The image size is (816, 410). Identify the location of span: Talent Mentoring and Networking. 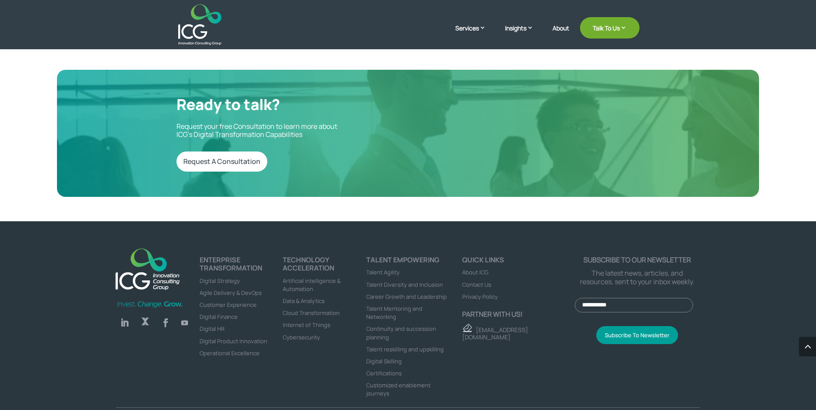
(394, 313).